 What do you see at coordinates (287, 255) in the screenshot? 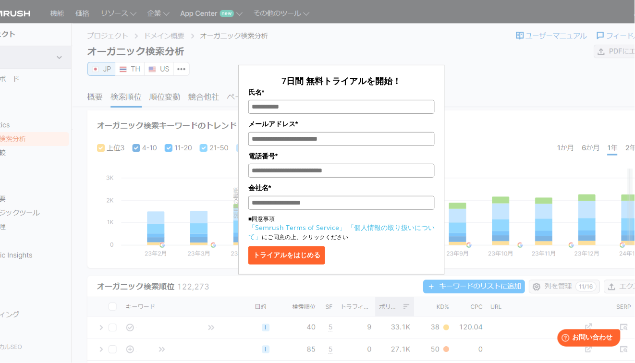
I see `button: トライアルをはじめる` at bounding box center [287, 255].